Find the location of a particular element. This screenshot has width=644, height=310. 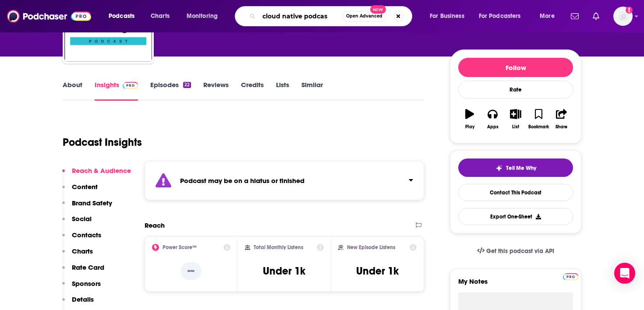

p: Content is located at coordinates (85, 187).